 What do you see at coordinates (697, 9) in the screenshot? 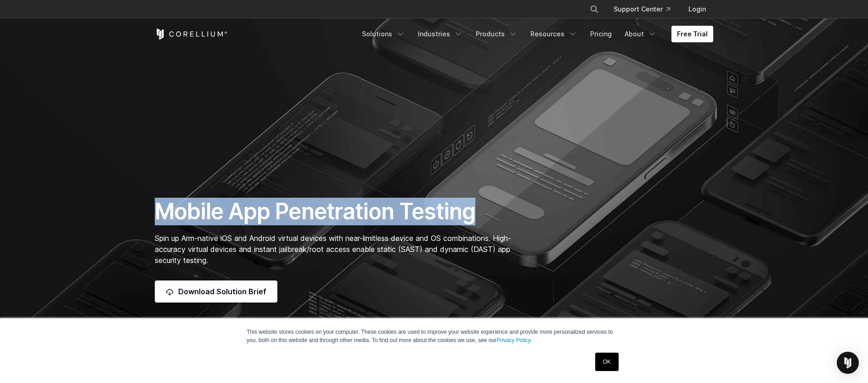
I see `a: Login` at bounding box center [697, 9].